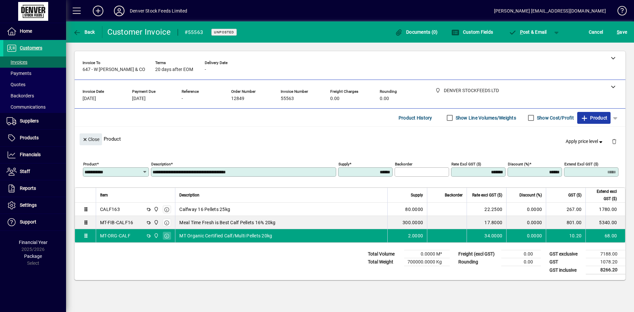  Describe the element at coordinates (35, 172) in the screenshot. I see `a: Staff` at that location.